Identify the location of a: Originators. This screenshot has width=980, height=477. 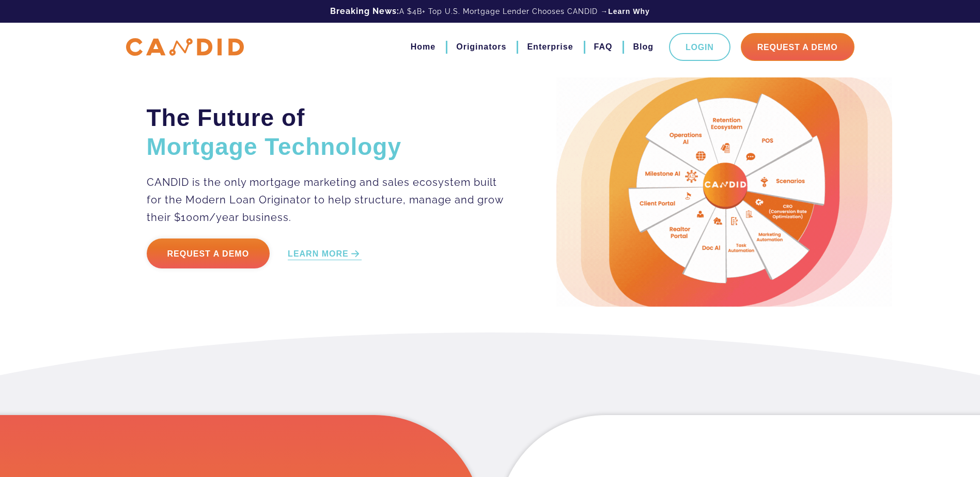
(481, 47).